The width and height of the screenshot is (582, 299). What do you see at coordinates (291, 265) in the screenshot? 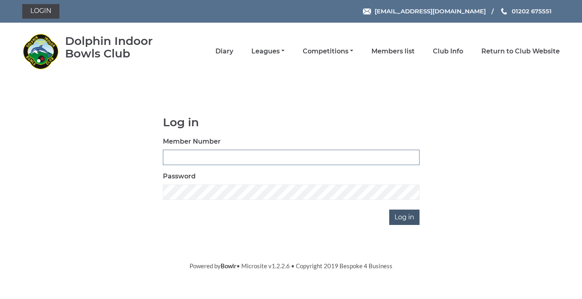
I see `span: Powered by • Microsite v1.2.2.6 • Copyright 2019 Bespoke 4 Business` at bounding box center [291, 265].